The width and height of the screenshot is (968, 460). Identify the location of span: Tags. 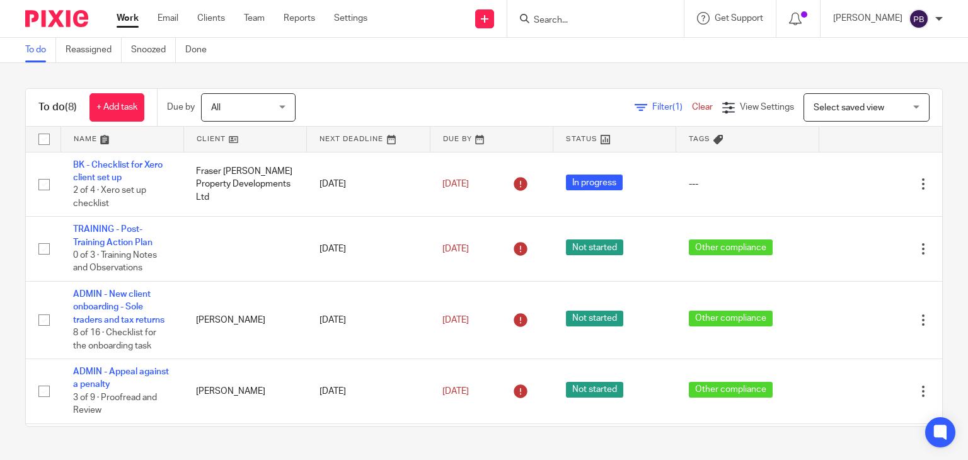
(700, 139).